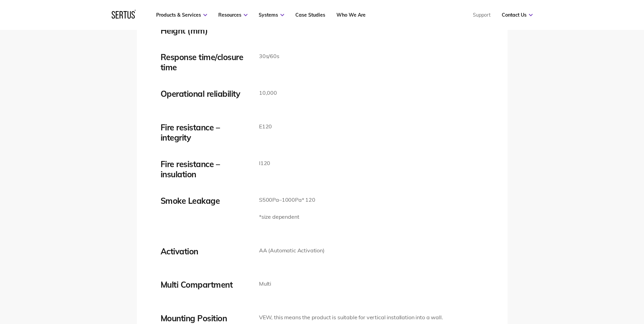  What do you see at coordinates (272, 15) in the screenshot?
I see `a: Systems` at bounding box center [272, 15].